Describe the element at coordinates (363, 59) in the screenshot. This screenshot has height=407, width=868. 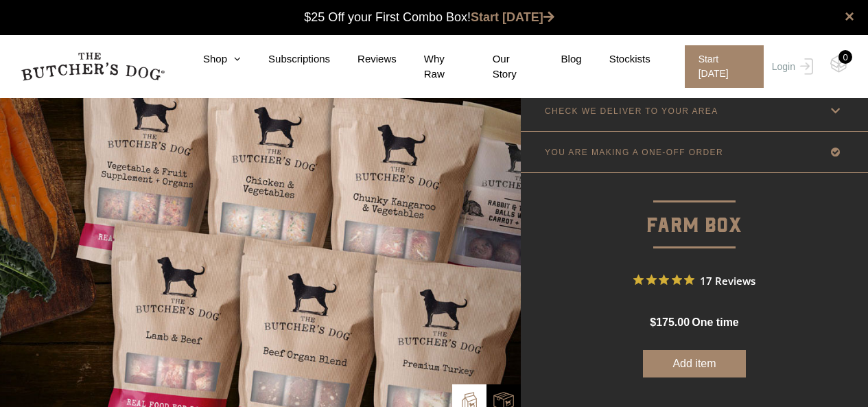
I see `a: Reviews` at that location.